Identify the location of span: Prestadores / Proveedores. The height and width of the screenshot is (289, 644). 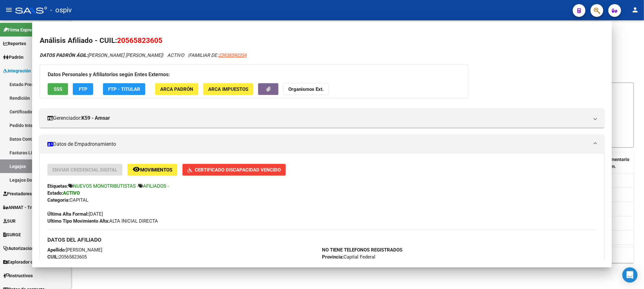
(32, 194).